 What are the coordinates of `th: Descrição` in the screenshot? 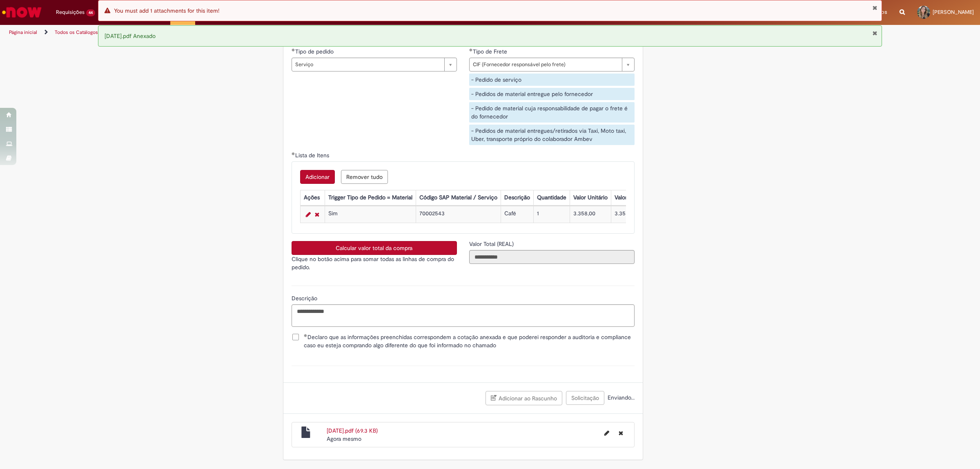 It's located at (517, 198).